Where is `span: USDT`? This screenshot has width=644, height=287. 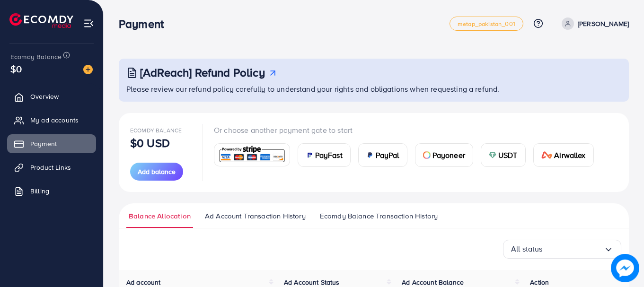 span: USDT is located at coordinates (508, 155).